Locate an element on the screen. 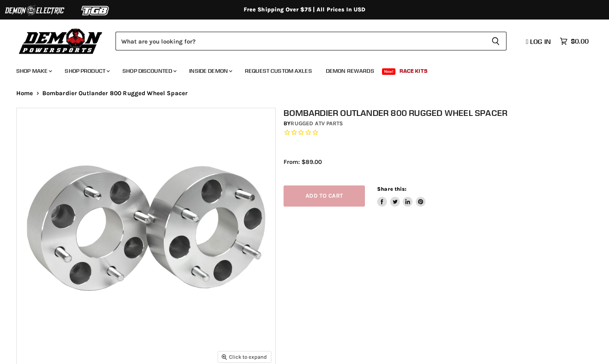 The height and width of the screenshot is (364, 609). span: Share this: is located at coordinates (392, 189).